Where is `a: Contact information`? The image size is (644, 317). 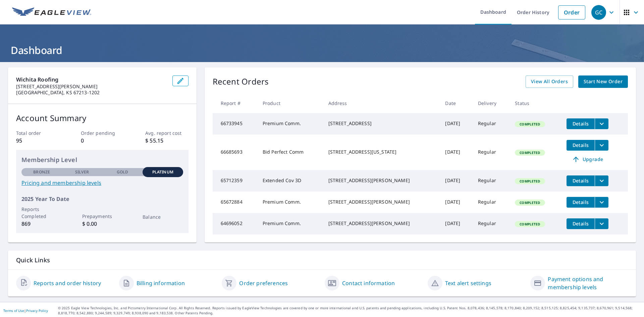 a: Contact information is located at coordinates (368, 283).